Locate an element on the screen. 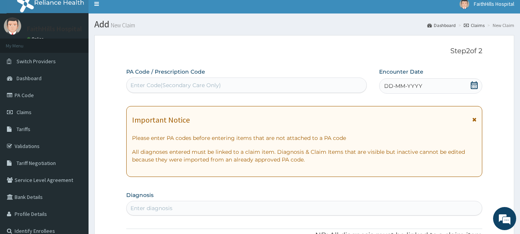 The height and width of the screenshot is (234, 520). span: FaithHills Hospital is located at coordinates (494, 4).